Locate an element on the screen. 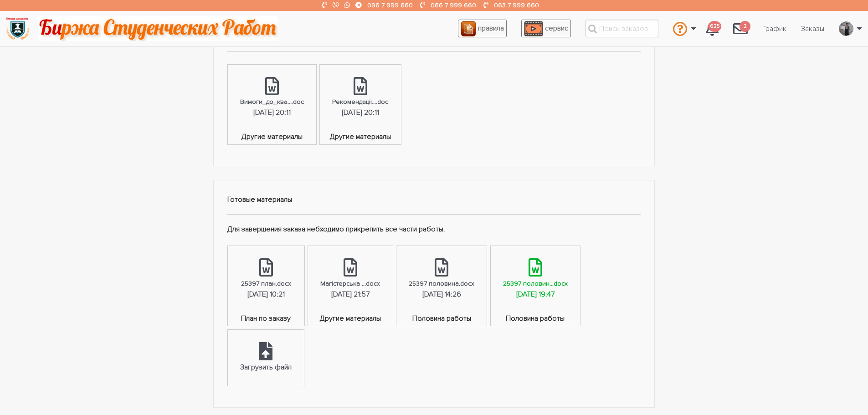 This screenshot has height=415, width=868. li: 2 is located at coordinates (740, 29).